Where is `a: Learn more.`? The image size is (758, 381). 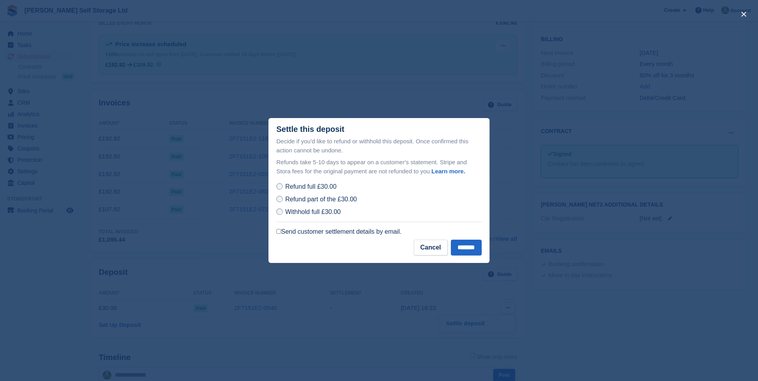
a: Learn more. is located at coordinates (449, 171).